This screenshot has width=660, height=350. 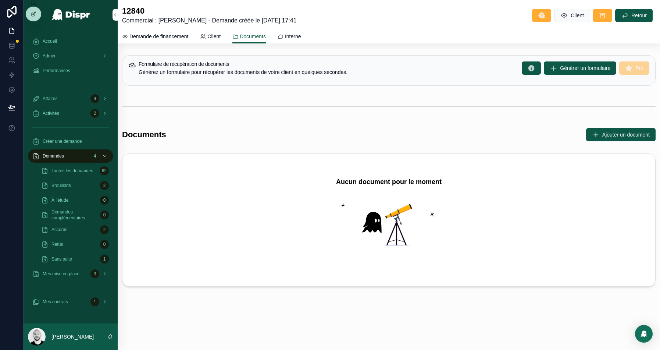 I want to click on a: Sans suite1, so click(x=75, y=259).